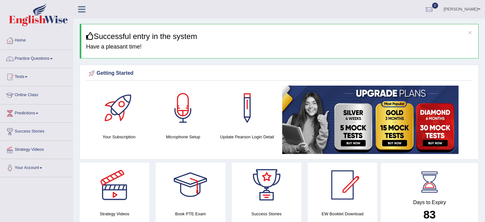  What do you see at coordinates (247, 136) in the screenshot?
I see `h4: Update Pearson Login Detail` at bounding box center [247, 136].